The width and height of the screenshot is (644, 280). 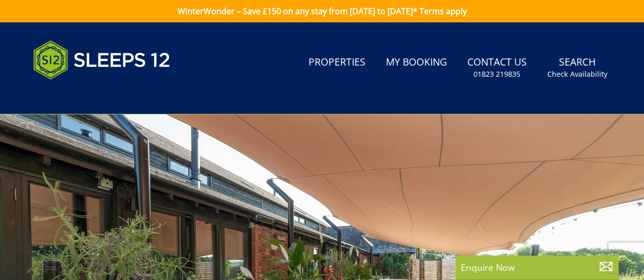 What do you see at coordinates (102, 60) in the screenshot?
I see `img: Sleeps 12` at bounding box center [102, 60].